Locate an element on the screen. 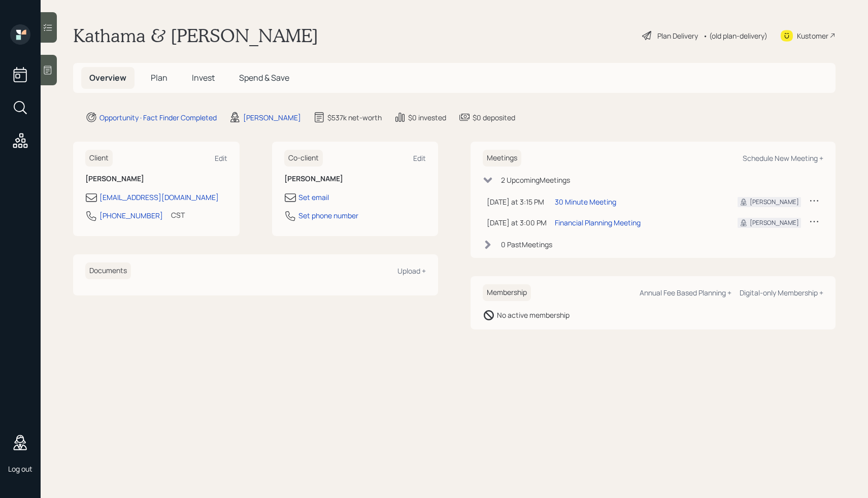 The image size is (868, 498). h6: Client is located at coordinates (99, 158).